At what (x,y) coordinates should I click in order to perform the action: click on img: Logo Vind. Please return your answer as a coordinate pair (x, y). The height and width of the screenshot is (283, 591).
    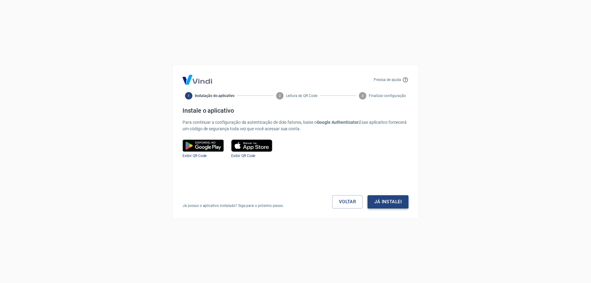
    Looking at the image, I should click on (197, 80).